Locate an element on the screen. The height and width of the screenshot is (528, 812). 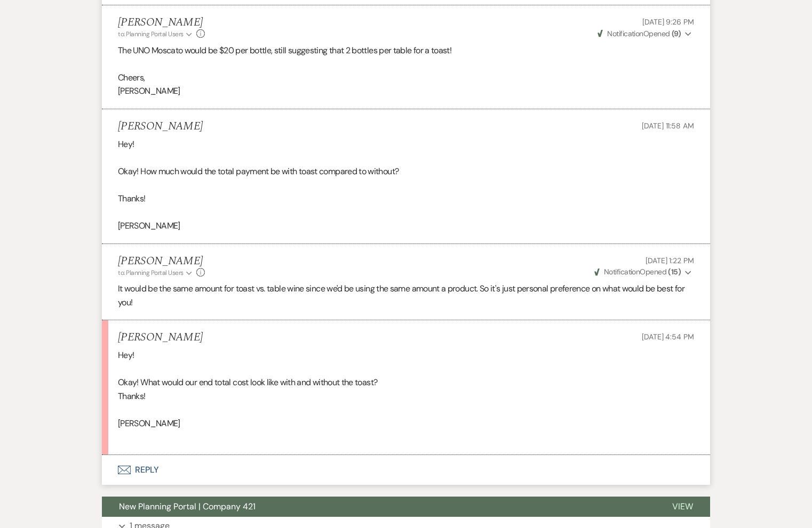
span: View is located at coordinates (682, 506).